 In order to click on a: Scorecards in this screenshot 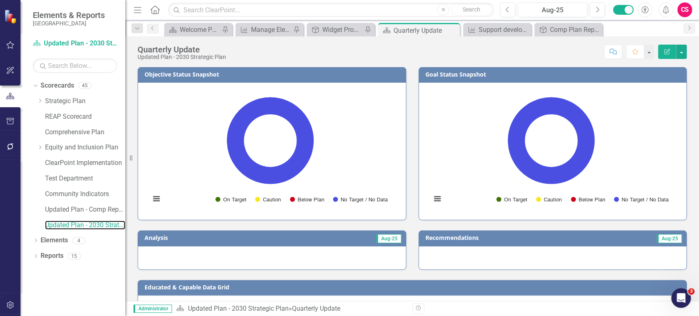, I will do `click(57, 86)`.